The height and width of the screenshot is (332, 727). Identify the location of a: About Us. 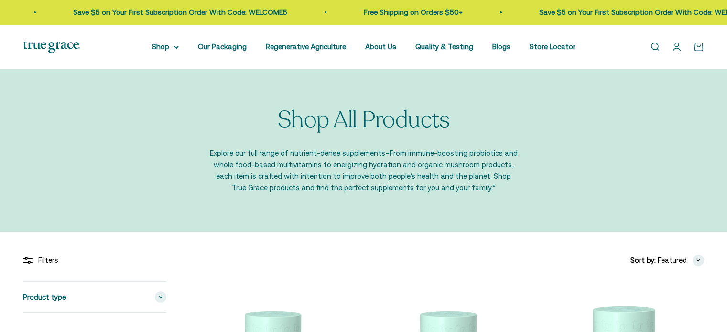
(381, 46).